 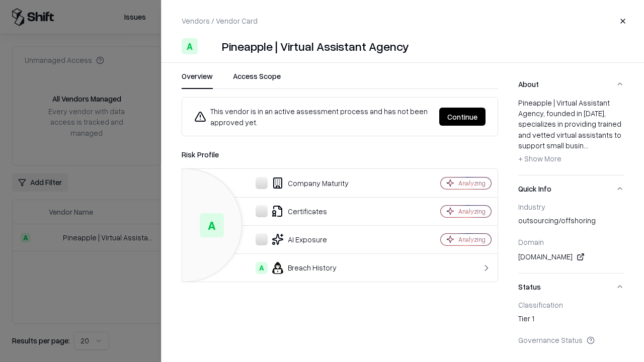 I want to click on button: Access Scope, so click(x=257, y=80).